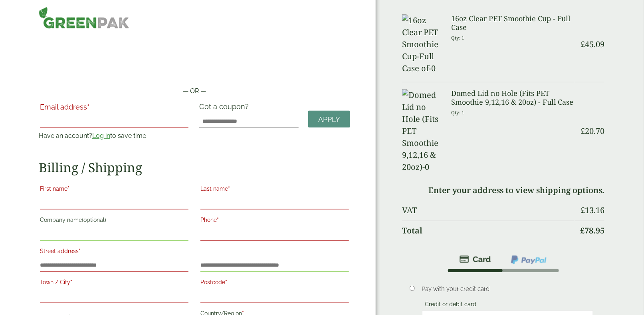 This screenshot has width=644, height=315. I want to click on bdi: 45.09, so click(593, 44).